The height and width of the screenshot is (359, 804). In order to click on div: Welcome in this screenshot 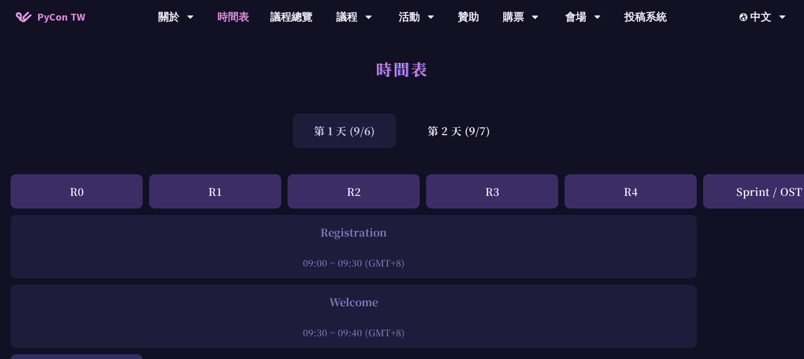, I will do `click(354, 302)`.